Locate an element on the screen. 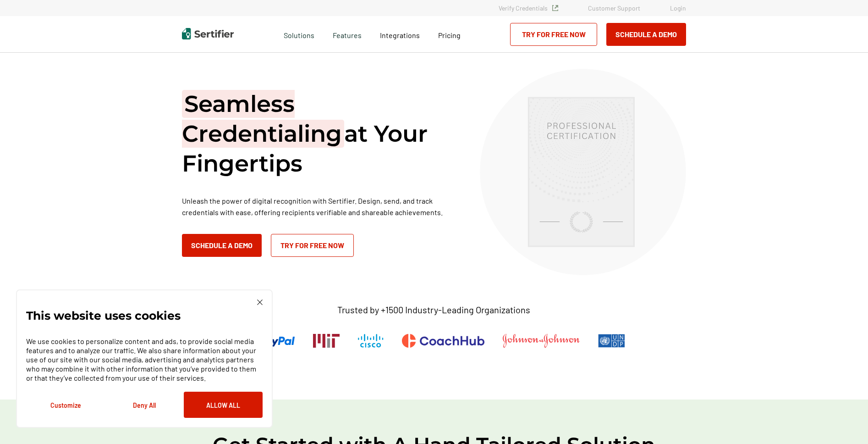 Image resolution: width=868 pixels, height=444 pixels. span: Features is located at coordinates (347, 34).